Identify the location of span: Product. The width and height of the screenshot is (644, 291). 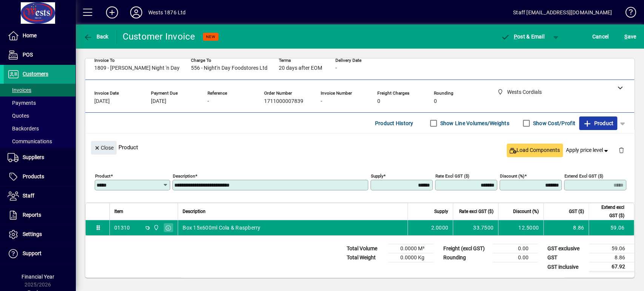
(598, 124).